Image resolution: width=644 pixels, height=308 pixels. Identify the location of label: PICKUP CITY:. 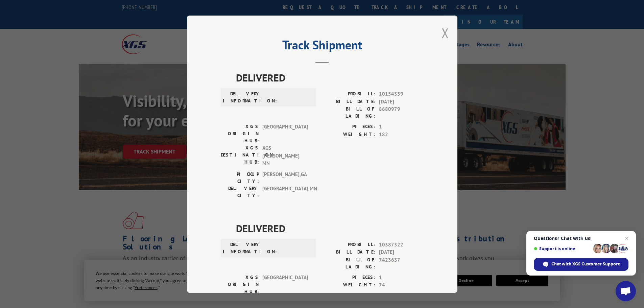
(240, 178).